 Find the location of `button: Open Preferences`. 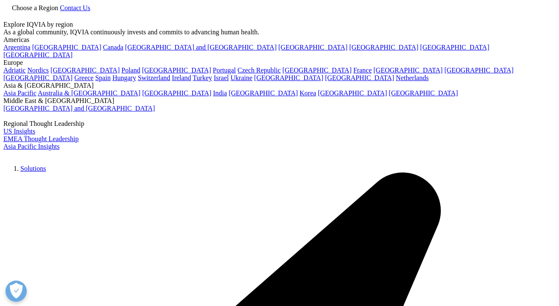

button: Open Preferences is located at coordinates (16, 291).